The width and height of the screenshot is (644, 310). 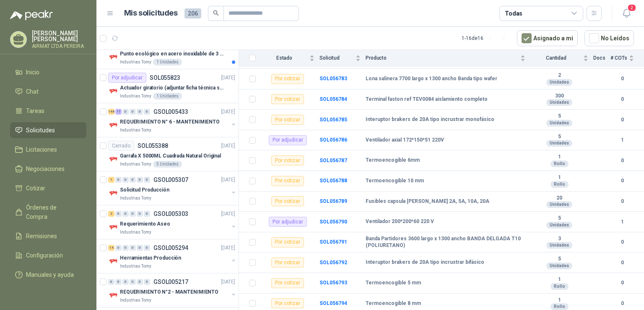 What do you see at coordinates (48, 255) in the screenshot?
I see `a: Configuración` at bounding box center [48, 255].